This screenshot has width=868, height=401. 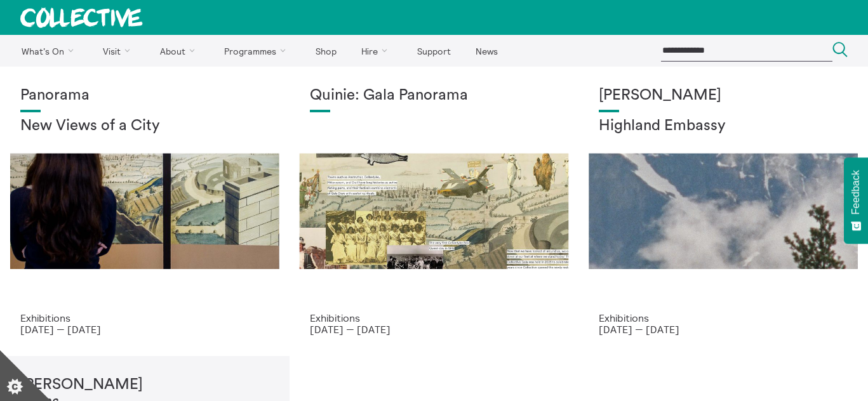 I want to click on a: About, so click(x=180, y=51).